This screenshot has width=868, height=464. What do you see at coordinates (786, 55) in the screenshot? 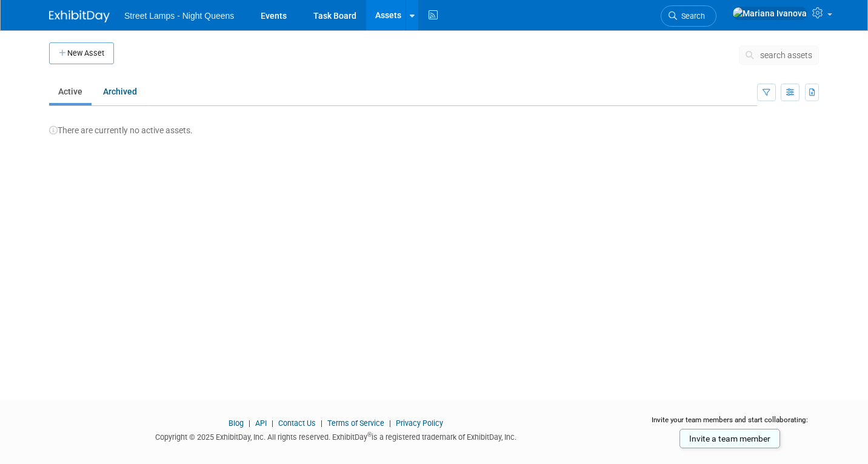
I see `span: search assets` at bounding box center [786, 55].